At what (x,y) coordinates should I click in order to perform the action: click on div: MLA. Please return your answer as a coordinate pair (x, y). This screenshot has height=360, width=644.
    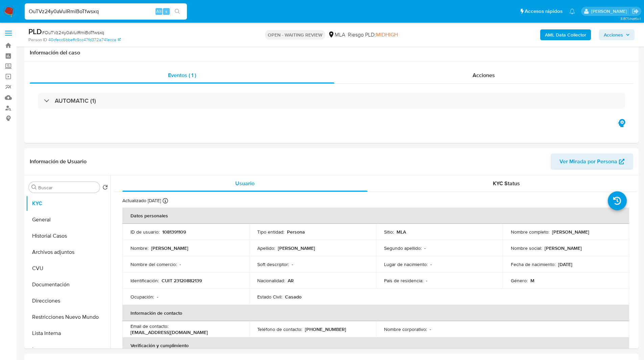
    Looking at the image, I should click on (336, 35).